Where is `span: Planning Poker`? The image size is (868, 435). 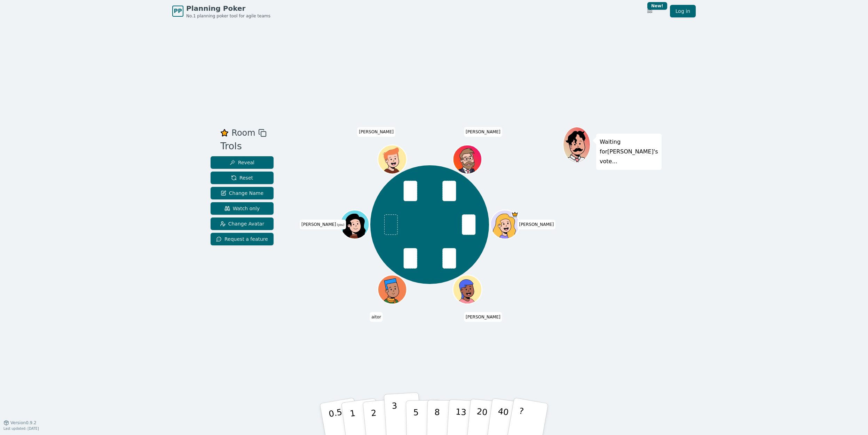
span: Planning Poker is located at coordinates (228, 8).